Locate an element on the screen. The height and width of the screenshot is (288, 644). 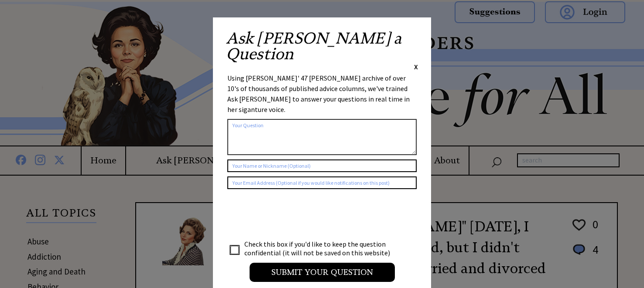
input: Your Email Address (Optional if you would like notifications on this post) is located at coordinates (322, 183).